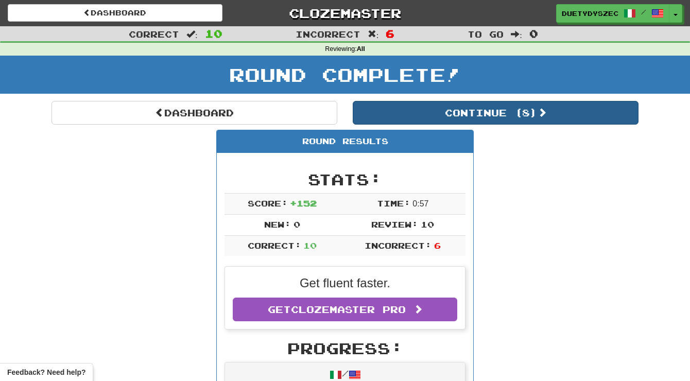 The height and width of the screenshot is (381, 690). What do you see at coordinates (345, 142) in the screenshot?
I see `div: Round Results` at bounding box center [345, 142].